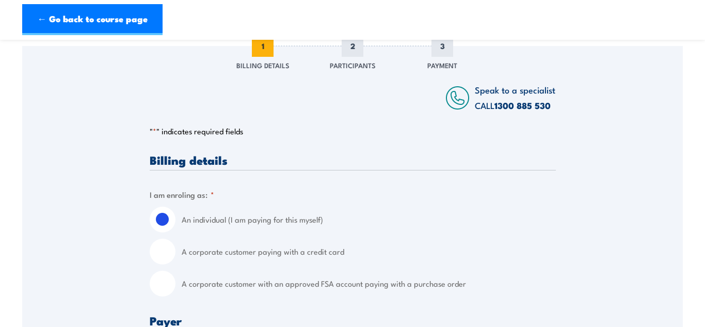 The image size is (705, 327). I want to click on span: 2, so click(353, 46).